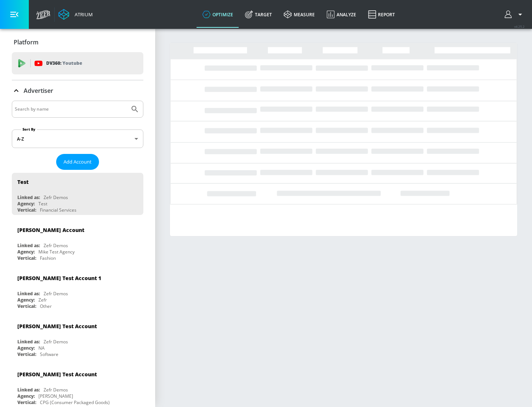 The image size is (532, 407). What do you see at coordinates (77, 194) in the screenshot?
I see `div: TestLinked as:Zefr DemosAgency:TestVertical:Financial Services` at bounding box center [77, 194].